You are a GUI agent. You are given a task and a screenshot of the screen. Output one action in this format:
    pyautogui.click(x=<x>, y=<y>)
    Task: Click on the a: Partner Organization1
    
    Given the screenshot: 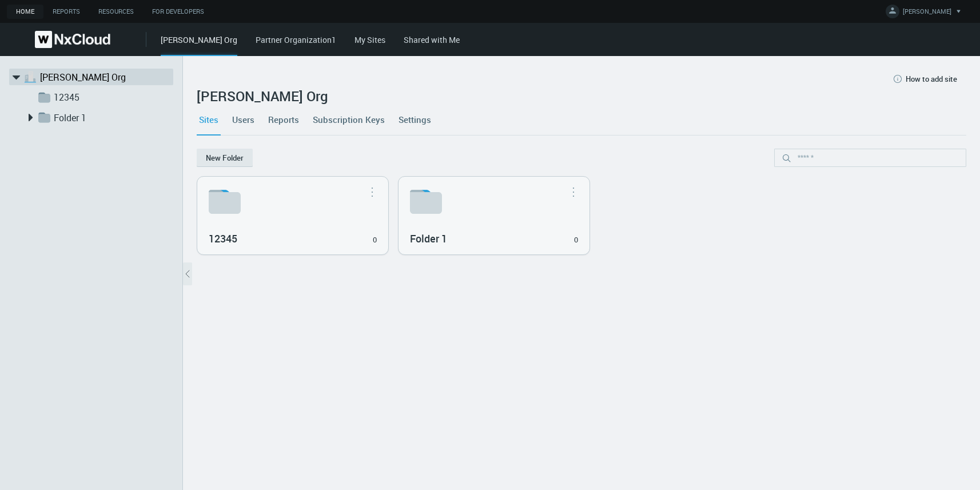 What is the action you would take?
    pyautogui.click(x=295, y=39)
    